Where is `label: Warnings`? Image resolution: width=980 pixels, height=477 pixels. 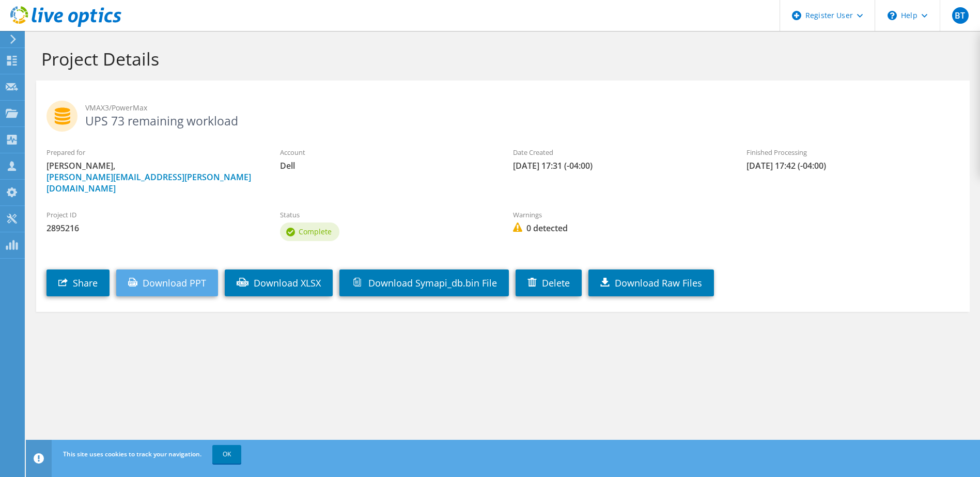 label: Warnings is located at coordinates (620, 215).